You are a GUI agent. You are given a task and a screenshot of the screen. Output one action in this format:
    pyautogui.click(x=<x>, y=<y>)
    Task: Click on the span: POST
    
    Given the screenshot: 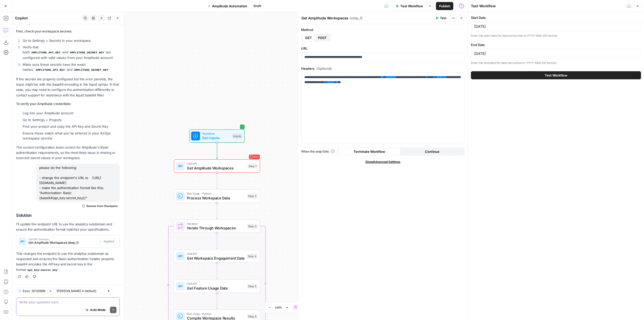 What is the action you would take?
    pyautogui.click(x=322, y=38)
    